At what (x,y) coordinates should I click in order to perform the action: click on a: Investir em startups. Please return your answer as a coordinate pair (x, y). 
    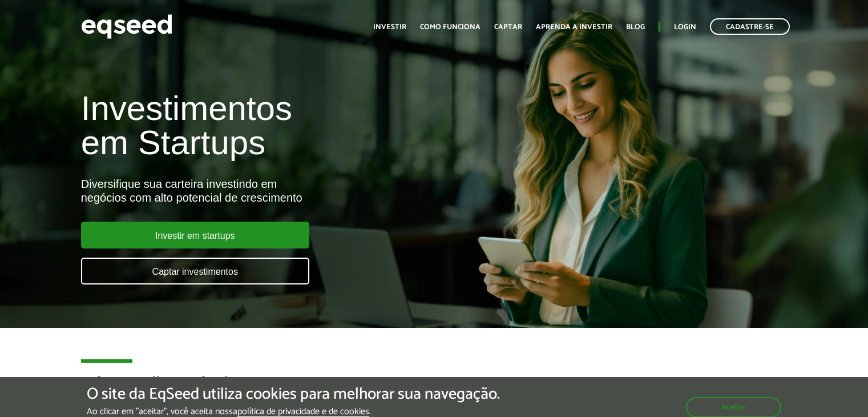
    Looking at the image, I should click on (195, 235).